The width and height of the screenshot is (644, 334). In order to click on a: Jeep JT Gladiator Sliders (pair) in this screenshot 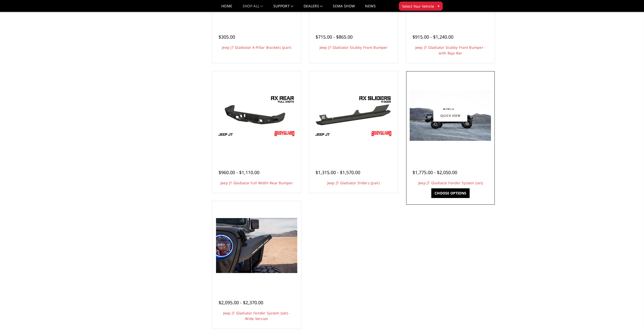, I will do `click(353, 183)`.